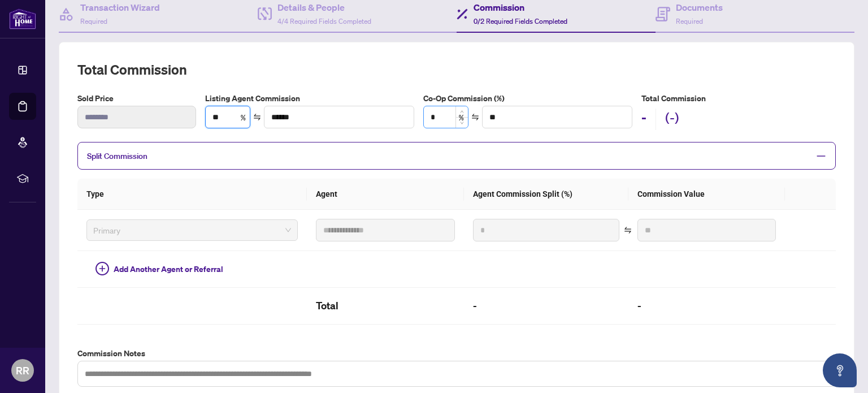 Image resolution: width=868 pixels, height=393 pixels. Describe the element at coordinates (699, 7) in the screenshot. I see `h4: Documents` at that location.